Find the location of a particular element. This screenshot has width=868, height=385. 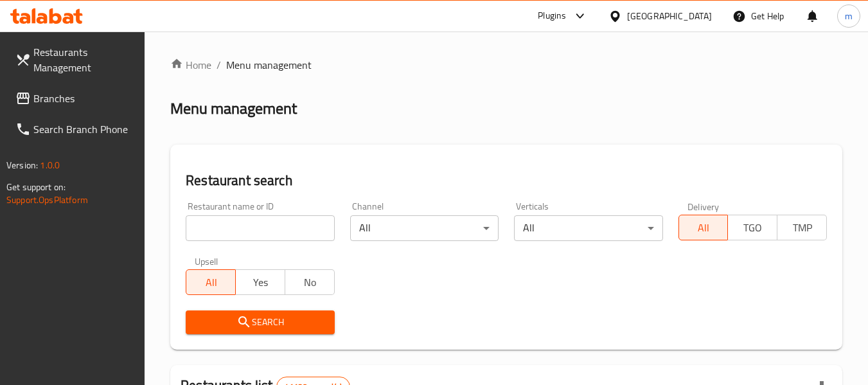

button: Search is located at coordinates (260, 322).